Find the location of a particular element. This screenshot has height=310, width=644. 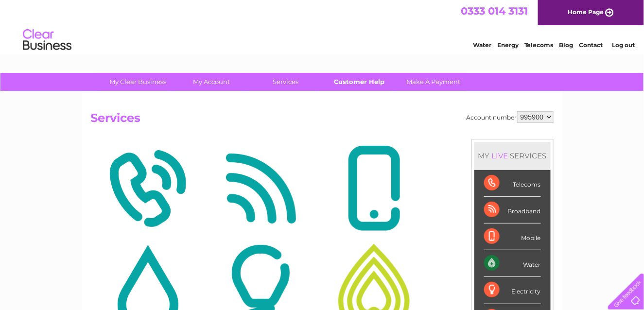

a: Contact is located at coordinates (591, 45).